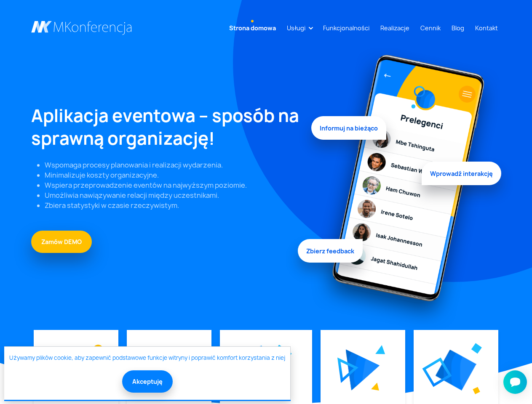  What do you see at coordinates (346, 28) in the screenshot?
I see `a: Funkcjonalności` at bounding box center [346, 28].